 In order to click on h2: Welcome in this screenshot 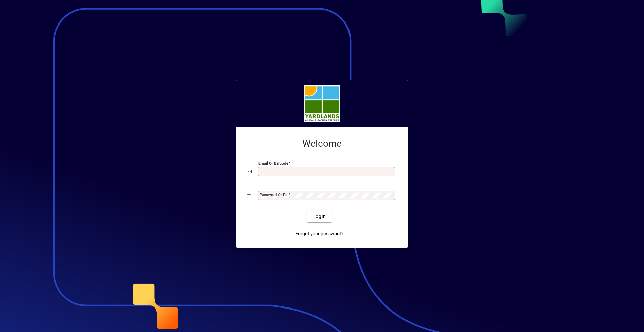, I will do `click(322, 144)`.